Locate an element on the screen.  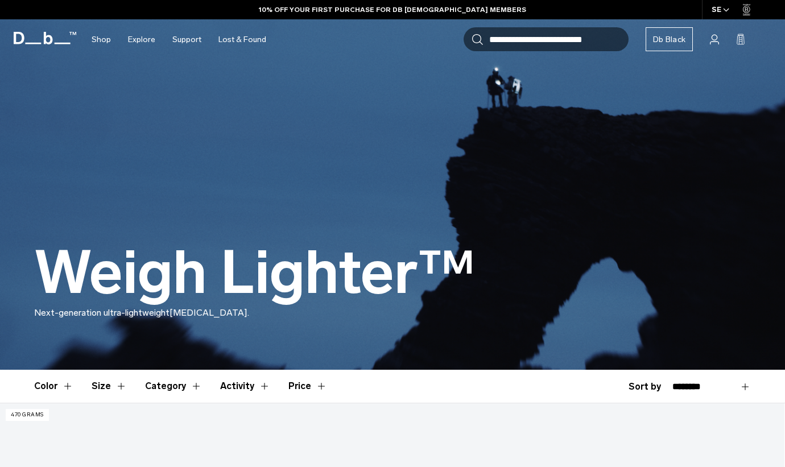
a: Db Black is located at coordinates (669, 39).